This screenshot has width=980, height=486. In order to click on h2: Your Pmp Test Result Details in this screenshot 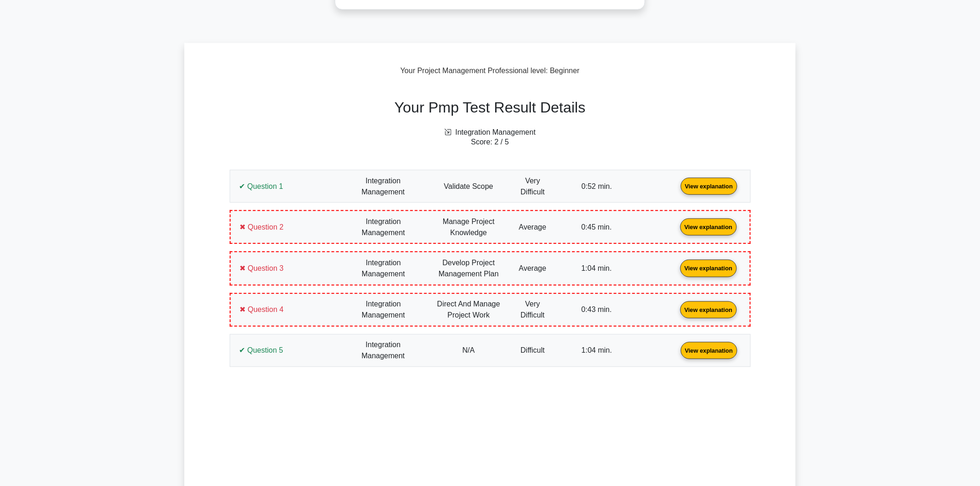, I will do `click(490, 108)`.